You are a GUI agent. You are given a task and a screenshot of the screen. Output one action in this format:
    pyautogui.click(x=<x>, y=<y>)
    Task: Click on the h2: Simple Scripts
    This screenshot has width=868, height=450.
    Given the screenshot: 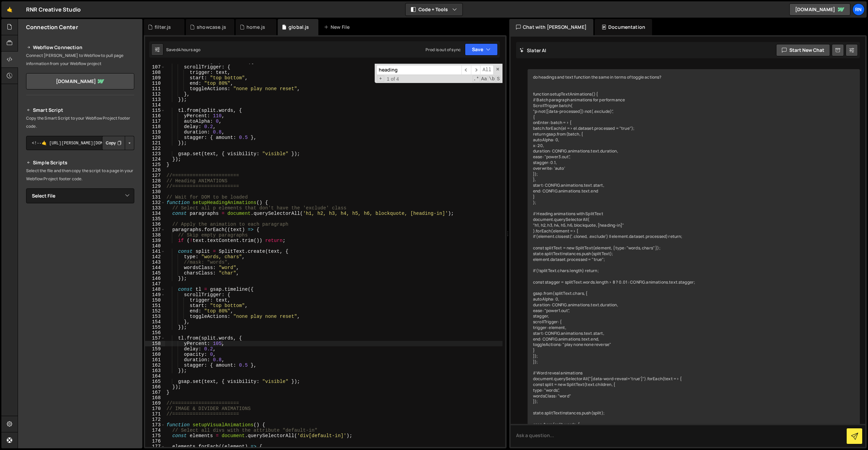 What is the action you would take?
    pyautogui.click(x=80, y=162)
    